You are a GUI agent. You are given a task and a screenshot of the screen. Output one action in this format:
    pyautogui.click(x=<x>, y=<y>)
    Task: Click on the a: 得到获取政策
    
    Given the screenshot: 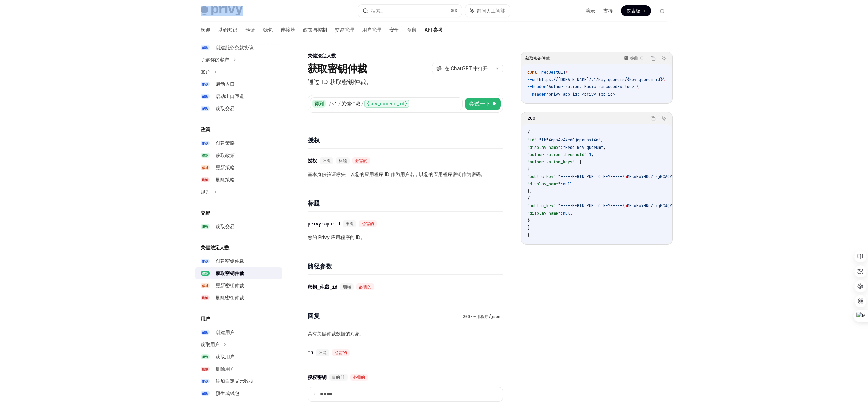 What is the action you would take?
    pyautogui.click(x=239, y=155)
    